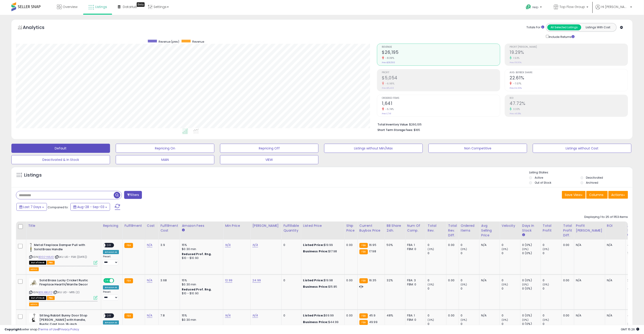 The image size is (644, 334). Describe the element at coordinates (49, 330) in the screenshot. I see `a: Terms of Use` at that location.